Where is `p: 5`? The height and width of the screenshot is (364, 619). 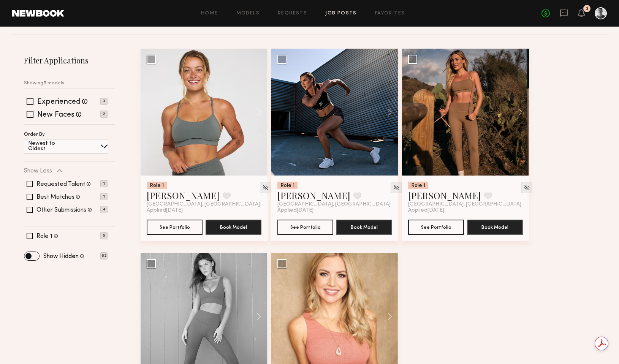
p: 5 is located at coordinates (104, 236).